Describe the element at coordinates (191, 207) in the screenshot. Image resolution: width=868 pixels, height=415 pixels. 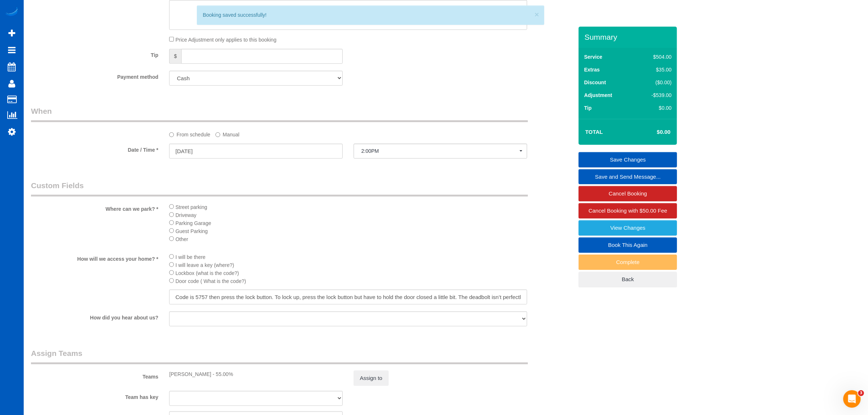
I see `span: Street parking` at that location.